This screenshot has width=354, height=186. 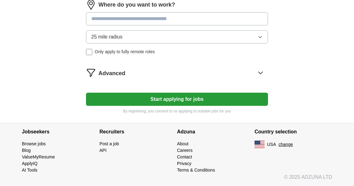 I want to click on p: By registering, you consent to us applying to suitable jobs for you, so click(x=177, y=111).